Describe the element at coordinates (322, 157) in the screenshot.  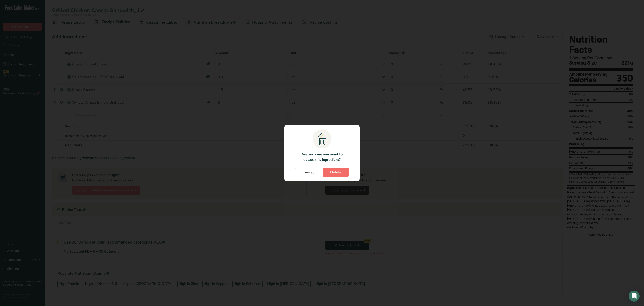
I see `p: Are you sure you want to delete this ingredient?` at that location.